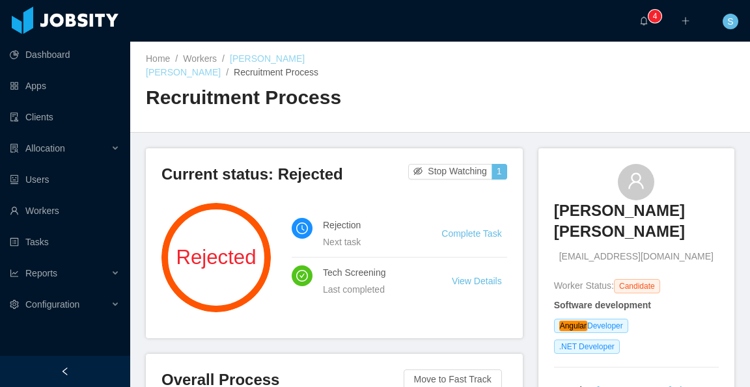  Describe the element at coordinates (200, 59) in the screenshot. I see `a: Workers` at that location.